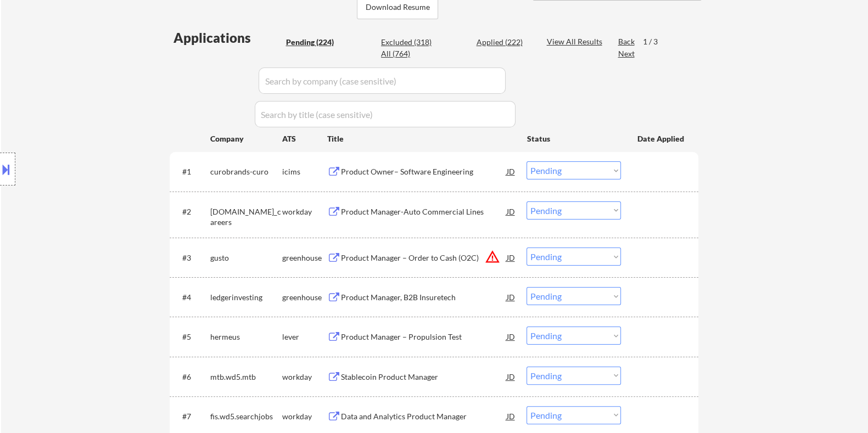 The height and width of the screenshot is (433, 868). I want to click on div: icims, so click(304, 171).